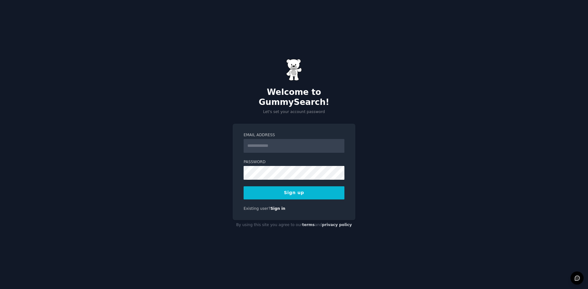 Image resolution: width=588 pixels, height=289 pixels. What do you see at coordinates (294, 193) in the screenshot?
I see `button: Sign up` at bounding box center [294, 193].